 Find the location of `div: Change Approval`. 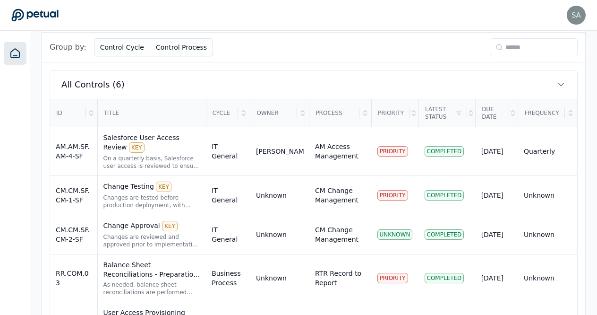

div: Change Approval is located at coordinates (152, 226).